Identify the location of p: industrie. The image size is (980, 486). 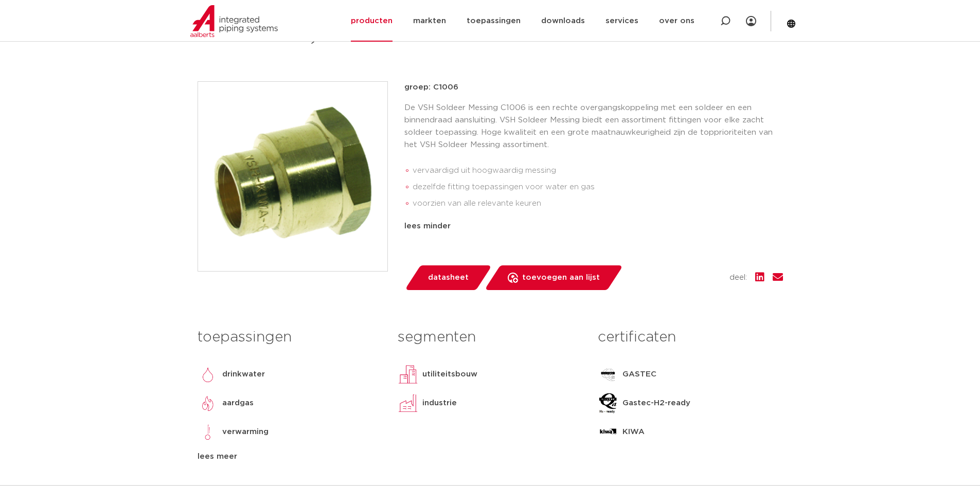
(439, 403).